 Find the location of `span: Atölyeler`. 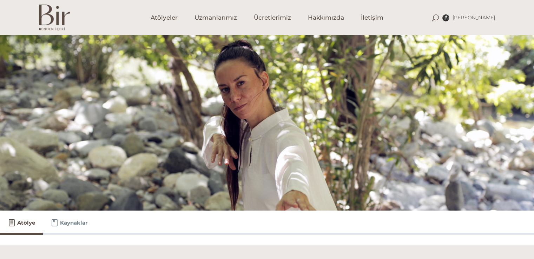

span: Atölyeler is located at coordinates (164, 18).